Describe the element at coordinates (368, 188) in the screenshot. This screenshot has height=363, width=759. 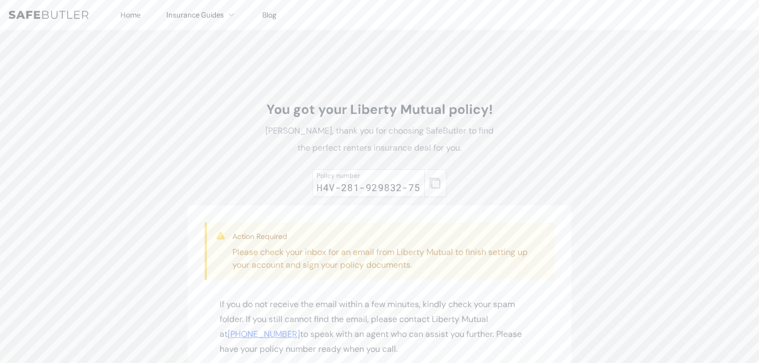
I see `div: H4V-281-929832-75` at that location.